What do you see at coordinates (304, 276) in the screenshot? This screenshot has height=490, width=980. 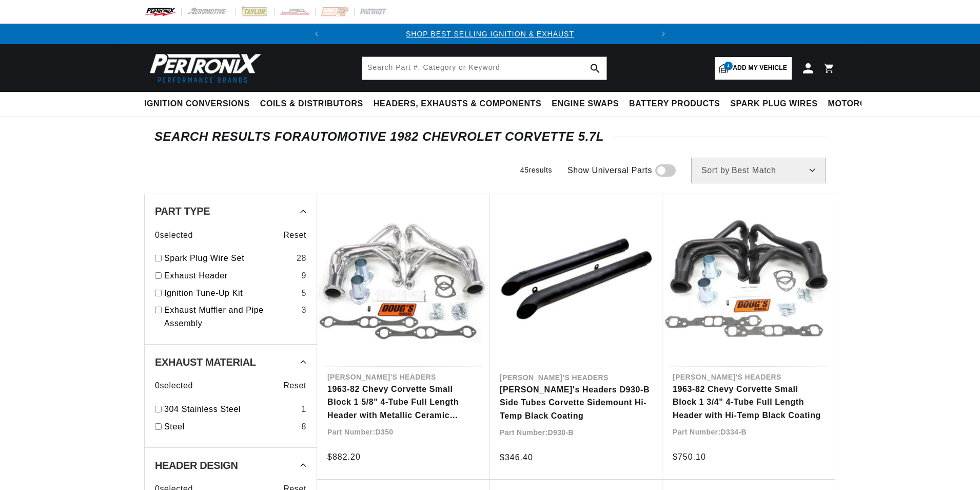 I see `div: 9` at bounding box center [304, 276].